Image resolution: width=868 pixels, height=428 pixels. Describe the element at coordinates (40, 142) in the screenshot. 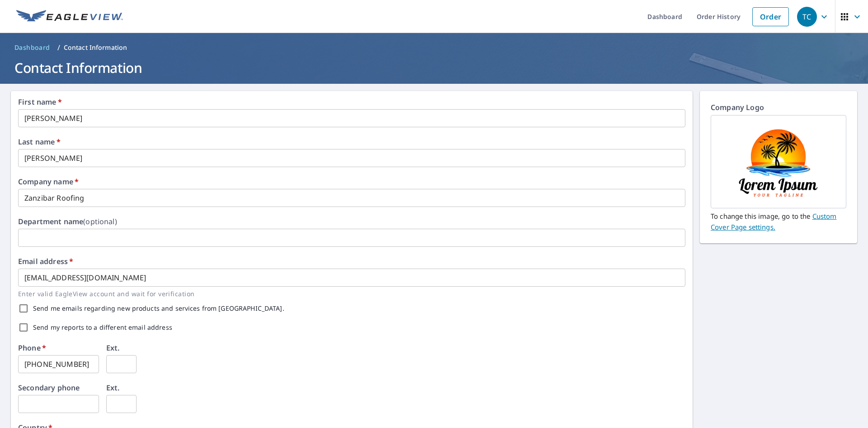

I see `label: Last name` at that location.